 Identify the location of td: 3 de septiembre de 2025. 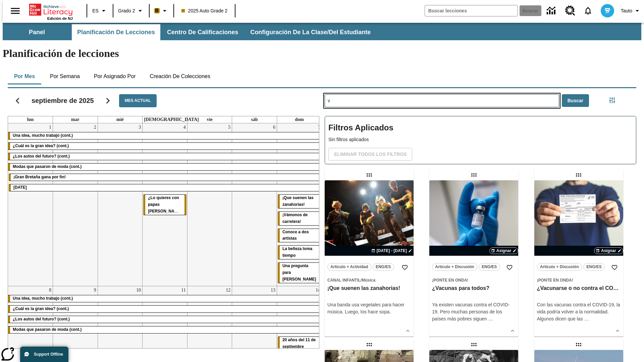
(120, 205).